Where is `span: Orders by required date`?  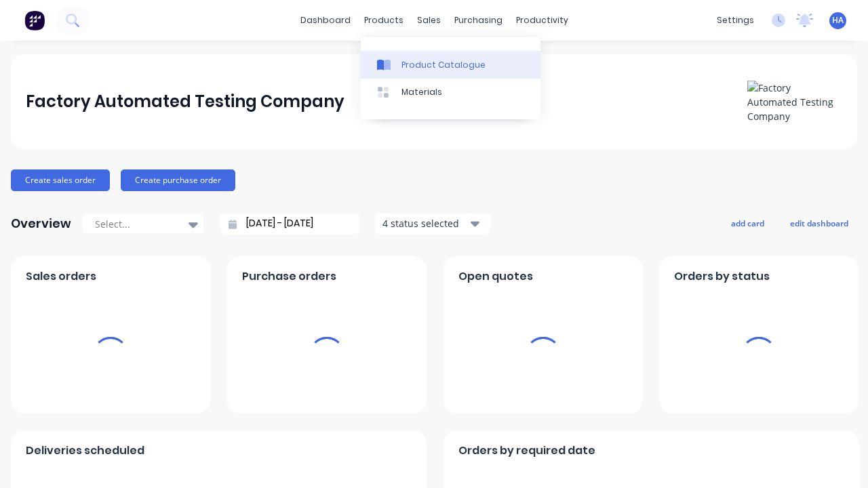
span: Orders by required date is located at coordinates (526, 451).